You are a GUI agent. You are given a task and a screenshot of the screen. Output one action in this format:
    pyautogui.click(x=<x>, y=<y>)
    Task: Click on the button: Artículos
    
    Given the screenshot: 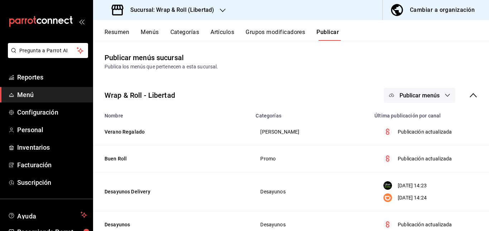 What is the action you would take?
    pyautogui.click(x=222, y=35)
    